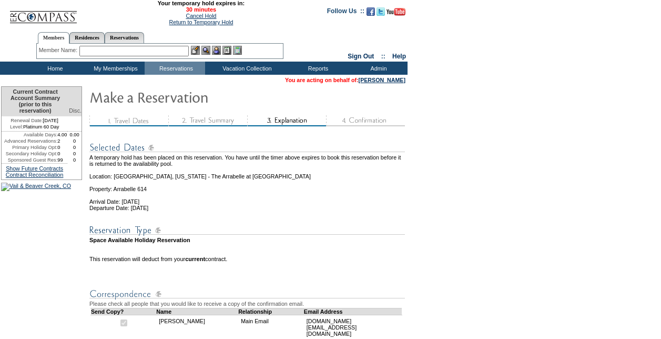  What do you see at coordinates (29, 160) in the screenshot?
I see `td: Sponsored Guest Res:` at bounding box center [29, 160].